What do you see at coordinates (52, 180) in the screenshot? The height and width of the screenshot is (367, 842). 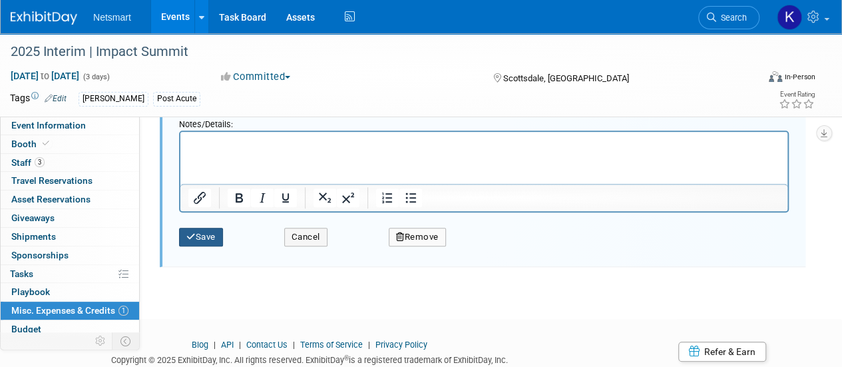 I see `span: Travel Reservations` at bounding box center [52, 180].